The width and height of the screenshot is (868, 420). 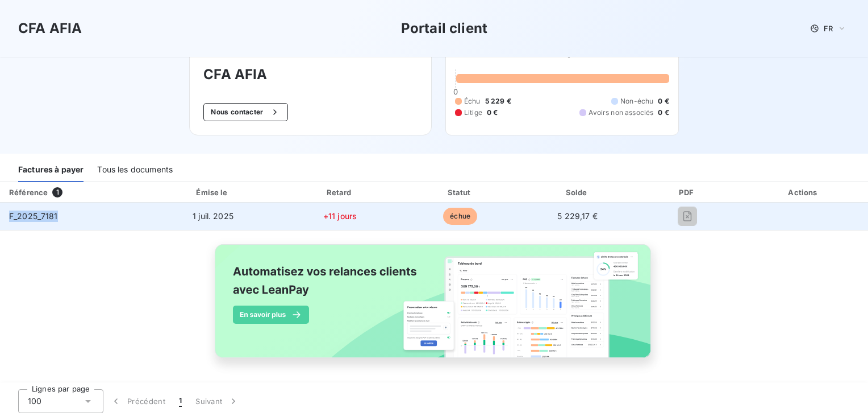 I want to click on div: Actions, so click(x=804, y=192).